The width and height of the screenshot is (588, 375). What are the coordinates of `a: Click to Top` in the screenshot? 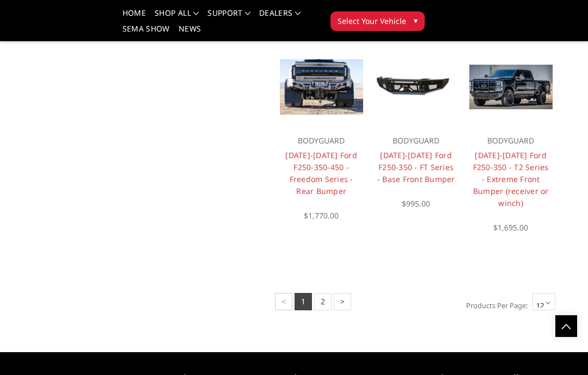 It's located at (566, 326).